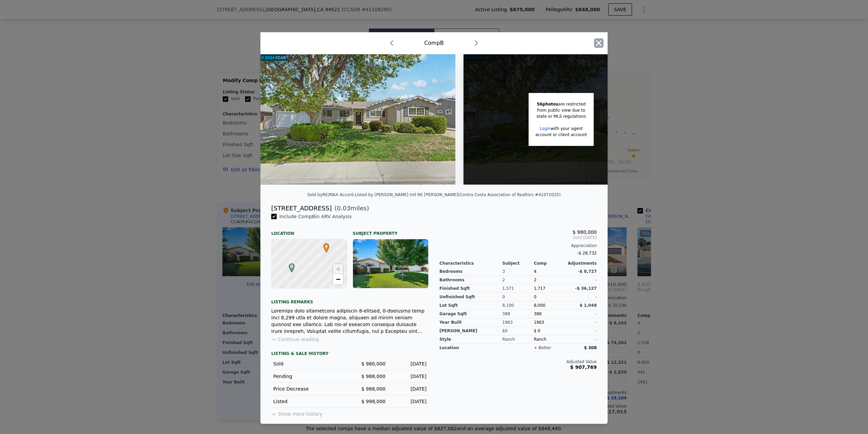 The height and width of the screenshot is (434, 868). Describe the element at coordinates (588, 306) in the screenshot. I see `span: $ 1,048` at that location.